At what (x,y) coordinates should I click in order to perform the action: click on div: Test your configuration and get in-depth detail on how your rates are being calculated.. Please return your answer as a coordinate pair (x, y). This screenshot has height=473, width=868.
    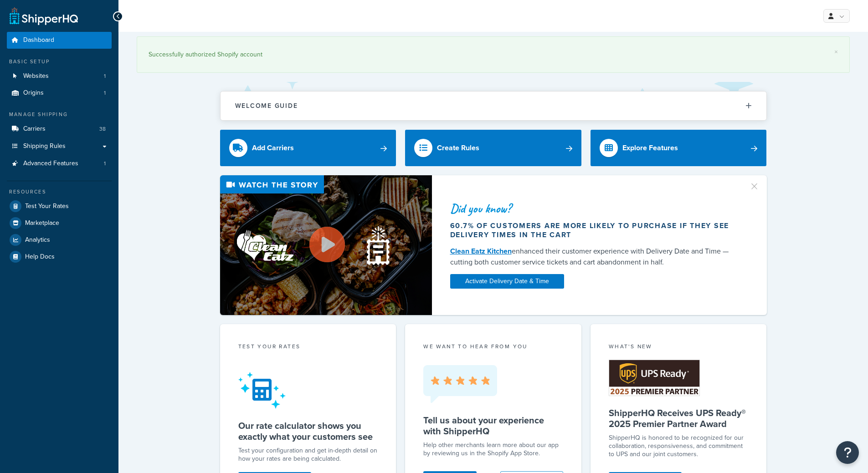
    Looking at the image, I should click on (308, 455).